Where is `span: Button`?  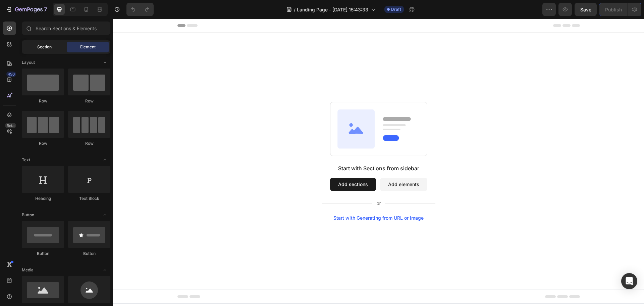
span: Button is located at coordinates (28, 215).